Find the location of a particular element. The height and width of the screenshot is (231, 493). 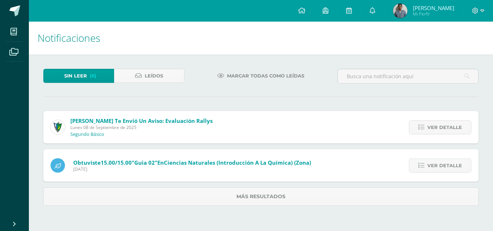

p: Segundo Básico is located at coordinates (87, 135).